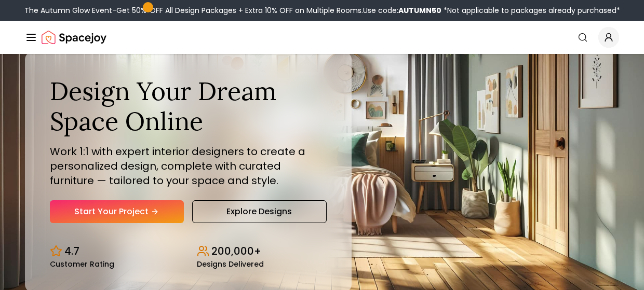 This screenshot has width=644, height=290. I want to click on p: 4.7, so click(71, 252).